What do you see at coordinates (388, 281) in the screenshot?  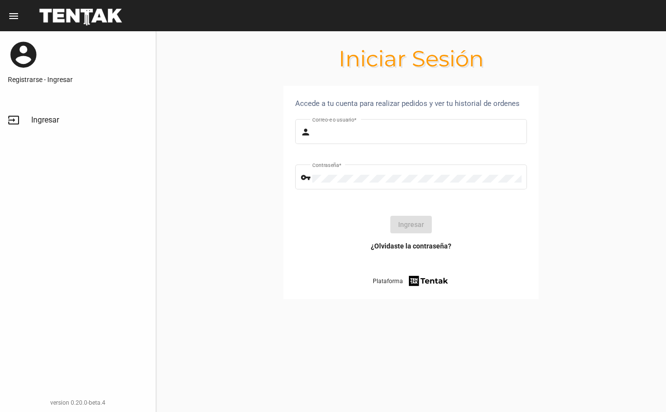 I see `span: Plataforma` at bounding box center [388, 281].